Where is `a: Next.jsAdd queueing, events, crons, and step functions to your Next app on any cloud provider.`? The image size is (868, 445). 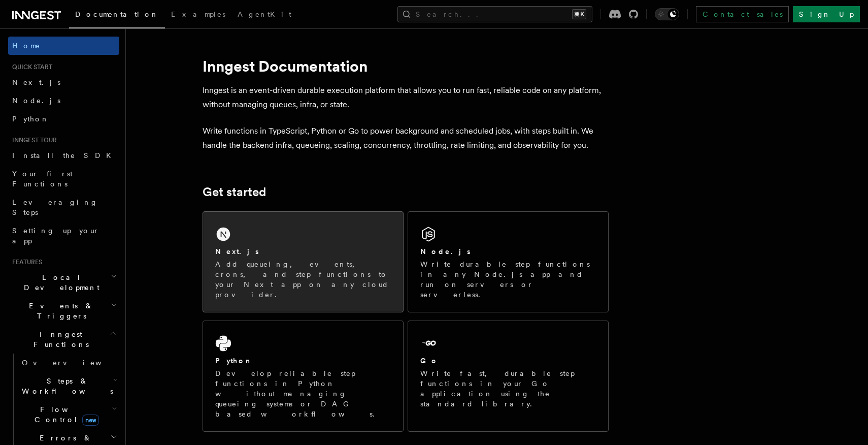
a: Next.jsAdd queueing, events, crons, and step functions to your Next app on any cloud provider. is located at coordinates (303, 261).